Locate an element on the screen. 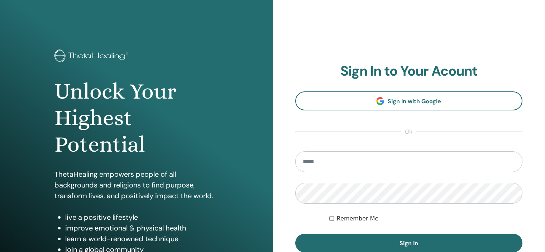 Image resolution: width=545 pixels, height=252 pixels. li: improve emotional & physical health is located at coordinates (142, 228).